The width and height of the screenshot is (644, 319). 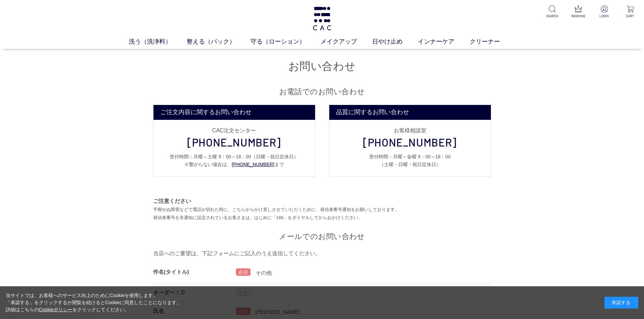 What do you see at coordinates (322, 253) in the screenshot?
I see `p: 当店へのご要望は、下記フォームにご記入のうえ送信してください。` at bounding box center [322, 253].